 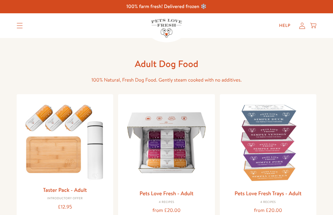 I want to click on summary: Translation missing: en.sections.header.menu, so click(x=20, y=26).